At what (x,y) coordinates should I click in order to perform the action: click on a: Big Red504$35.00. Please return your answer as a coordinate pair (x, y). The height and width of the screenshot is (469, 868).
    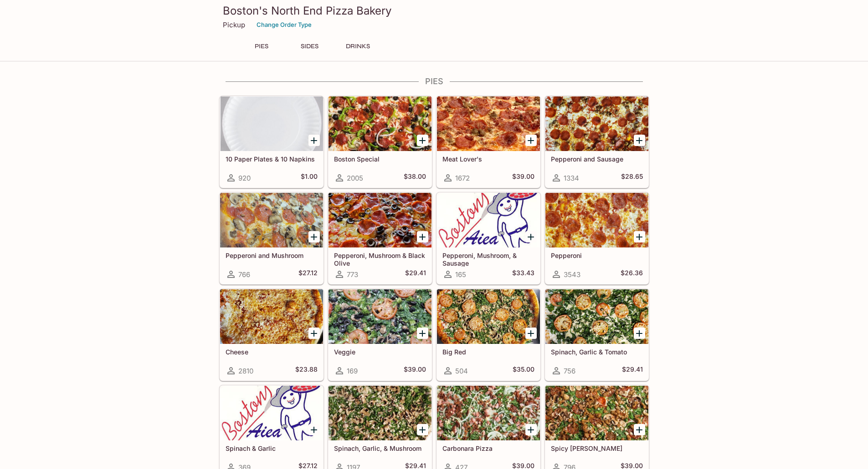
    Looking at the image, I should click on (488, 335).